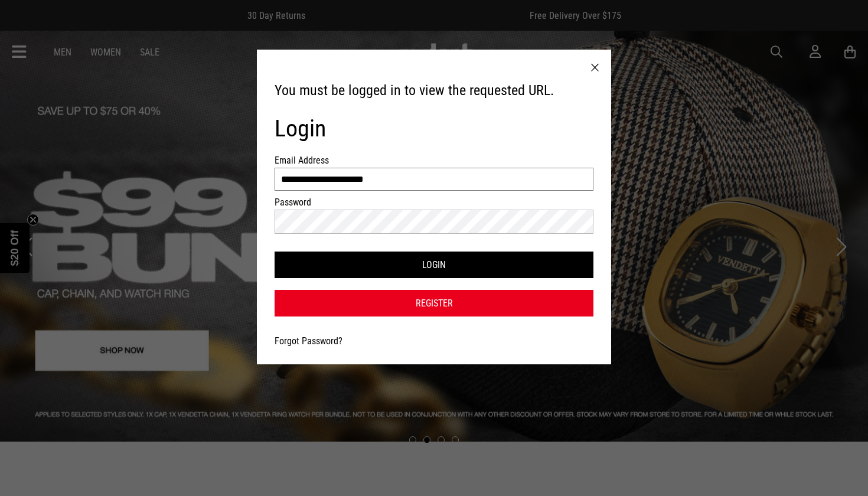 The height and width of the screenshot is (496, 868). Describe the element at coordinates (434, 91) in the screenshot. I see `h3: You must be logged in to view the requested URL.` at that location.